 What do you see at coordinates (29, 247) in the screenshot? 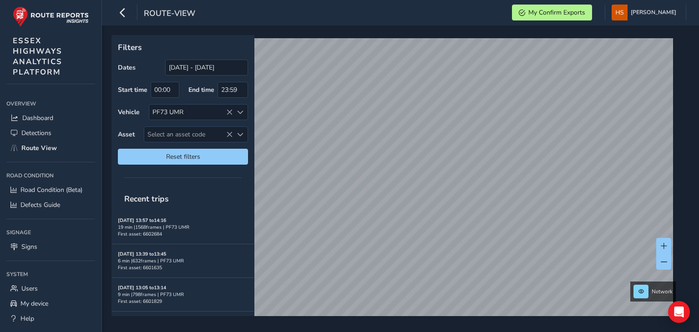
I see `span: Signs` at bounding box center [29, 247].